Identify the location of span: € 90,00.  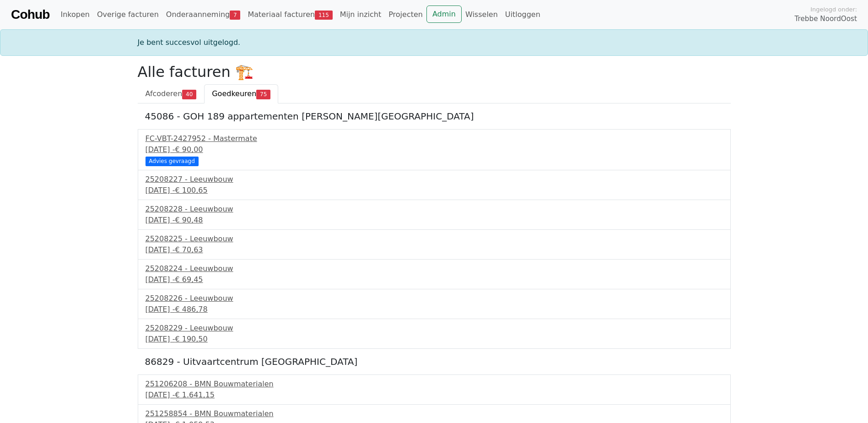
(189, 149).